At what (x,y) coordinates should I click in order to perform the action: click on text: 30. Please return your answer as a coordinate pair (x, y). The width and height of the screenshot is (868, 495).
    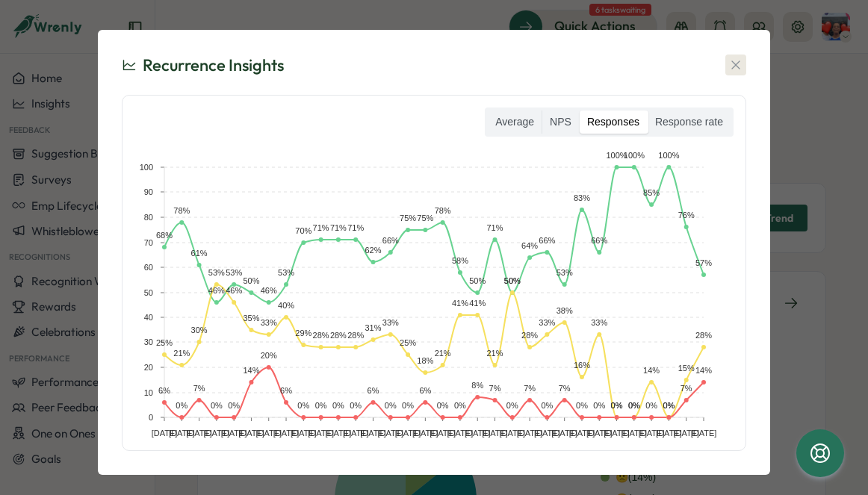
    Looking at the image, I should click on (148, 342).